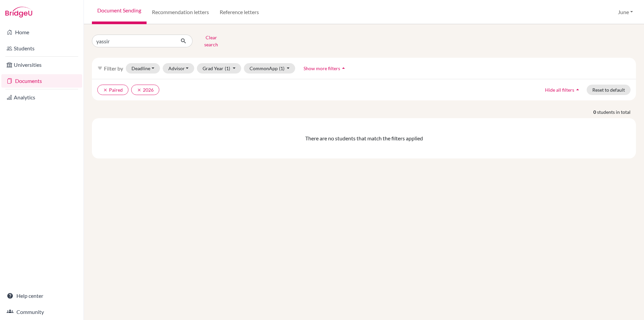  What do you see at coordinates (219, 68) in the screenshot?
I see `button: Grad Year(1)` at bounding box center [219, 68].